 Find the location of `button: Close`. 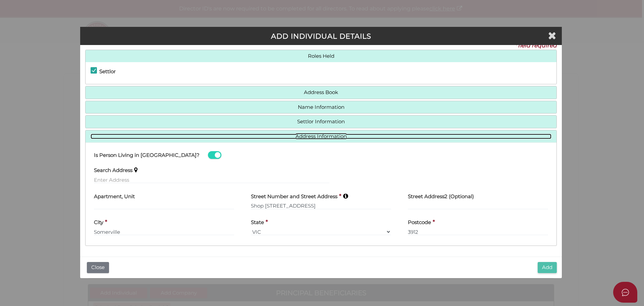

button: Close is located at coordinates (98, 267).